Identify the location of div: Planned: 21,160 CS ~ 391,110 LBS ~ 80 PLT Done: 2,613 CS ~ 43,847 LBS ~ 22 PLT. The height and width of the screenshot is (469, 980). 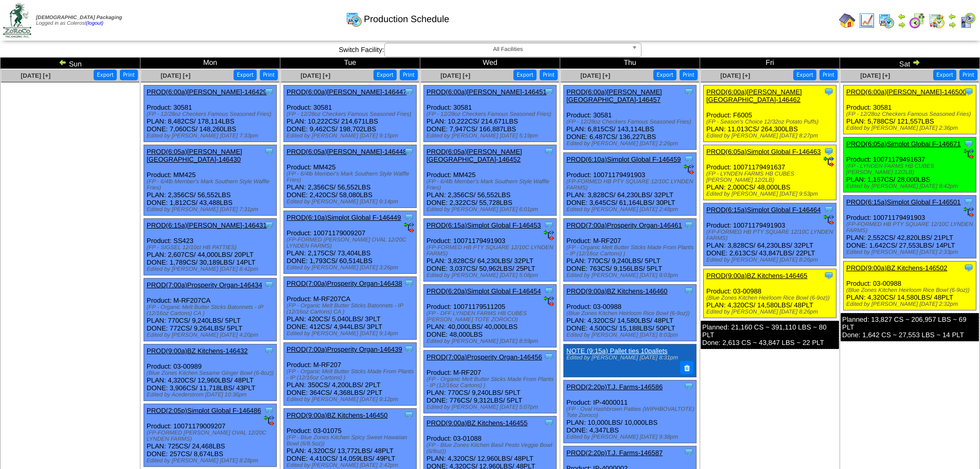
(770, 334).